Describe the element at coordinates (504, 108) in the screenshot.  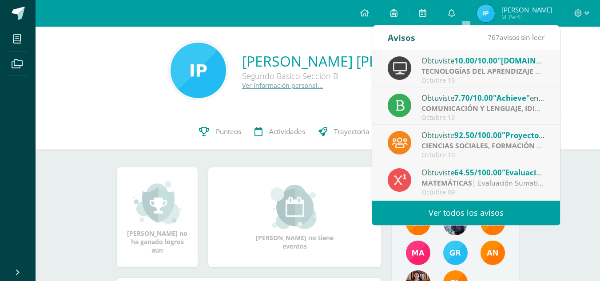
I see `strong: COMUNICACIÓN Y LENGUAJE, IDIOMA ESPAÑOL` at that location.